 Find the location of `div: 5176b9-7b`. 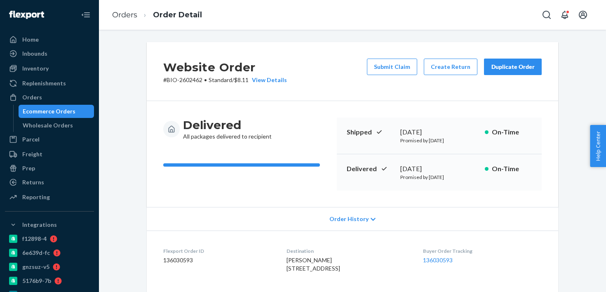

div: 5176b9-7b is located at coordinates (37, 281).